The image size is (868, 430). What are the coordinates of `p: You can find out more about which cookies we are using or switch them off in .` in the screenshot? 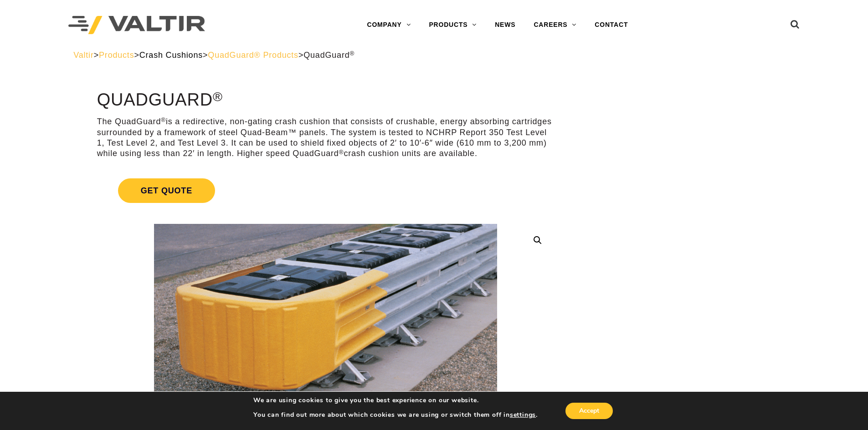 It's located at (396, 416).